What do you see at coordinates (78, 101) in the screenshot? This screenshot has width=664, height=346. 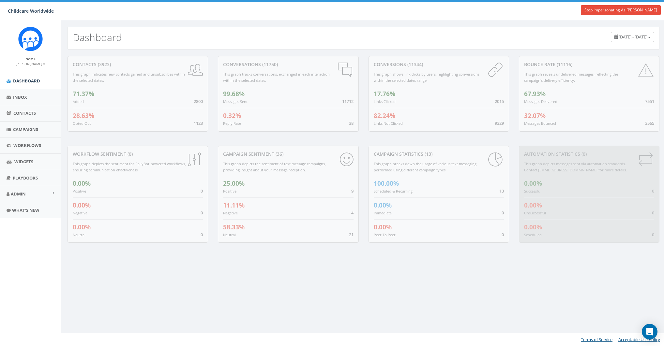 I see `small: Added` at bounding box center [78, 101].